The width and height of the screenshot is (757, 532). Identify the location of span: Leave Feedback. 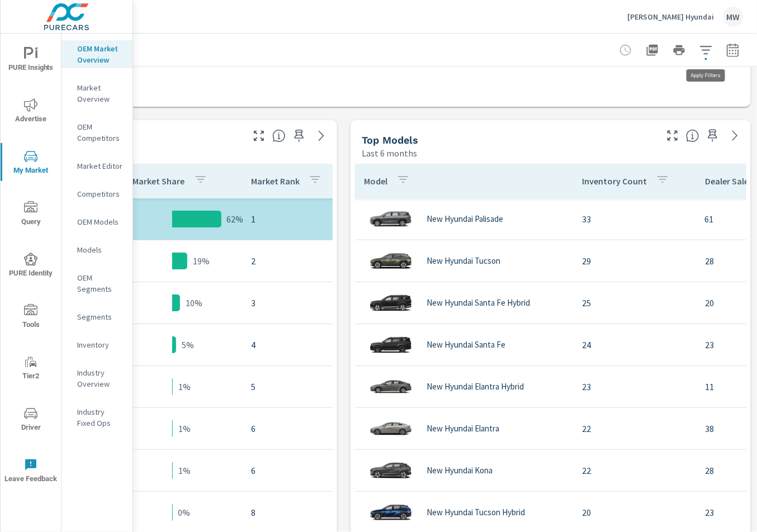
(31, 472).